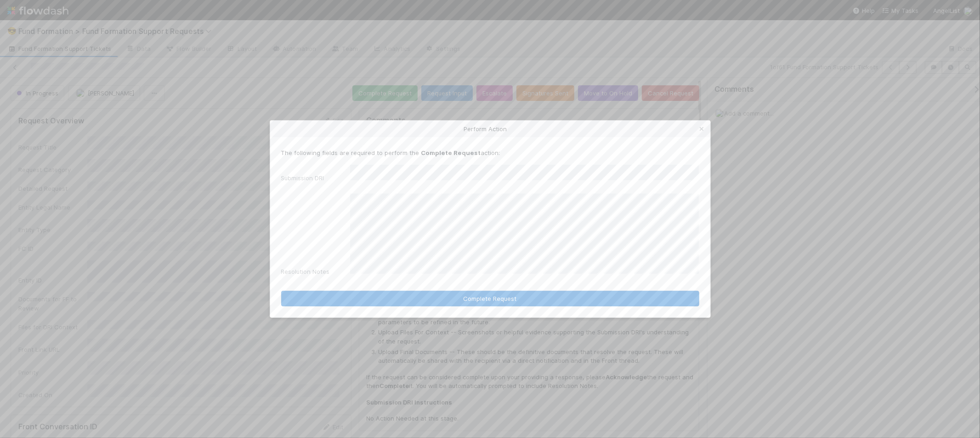 This screenshot has width=980, height=438. What do you see at coordinates (306, 272) in the screenshot?
I see `label: Resolution Notes` at bounding box center [306, 272].